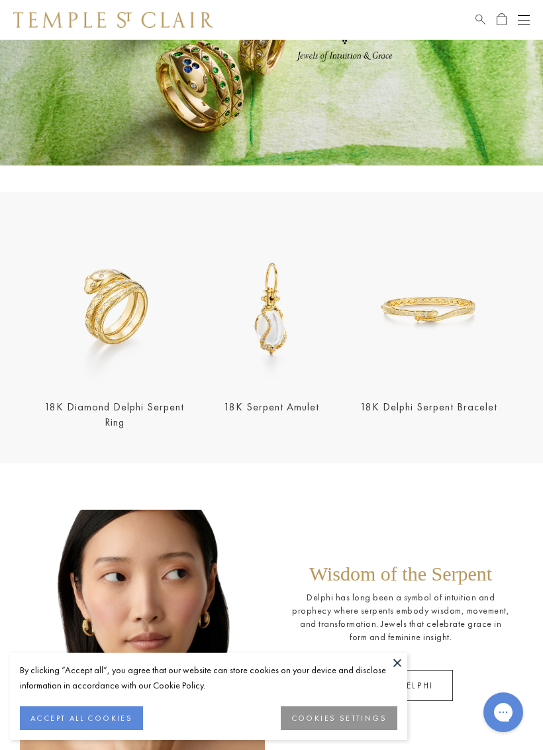 The image size is (543, 750). Describe the element at coordinates (480, 20) in the screenshot. I see `a: Search` at that location.